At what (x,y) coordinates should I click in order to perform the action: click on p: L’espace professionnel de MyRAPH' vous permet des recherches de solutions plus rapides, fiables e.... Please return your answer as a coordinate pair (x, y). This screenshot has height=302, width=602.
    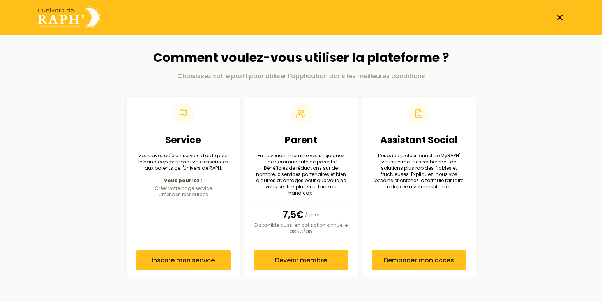
    Looking at the image, I should click on (419, 171).